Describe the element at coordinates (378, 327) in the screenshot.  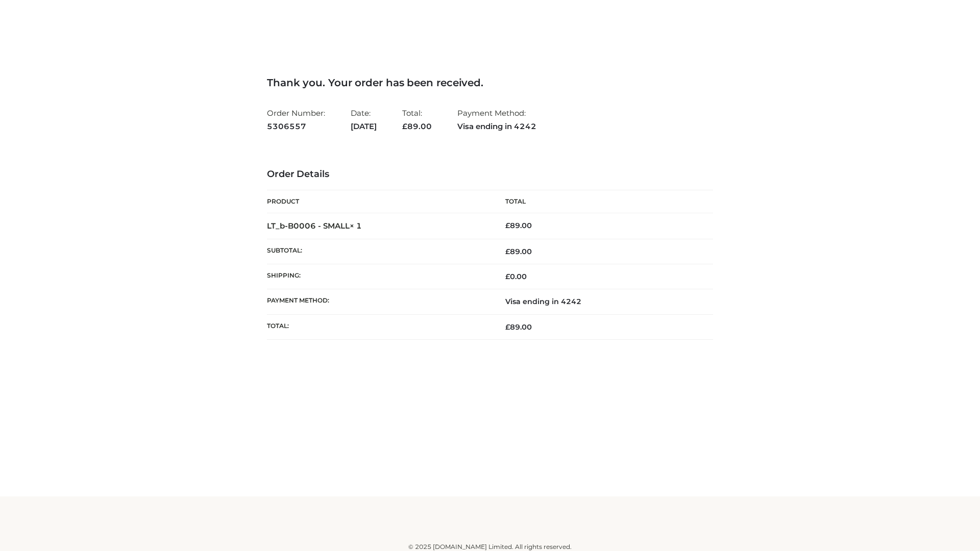
I see `th: Total:` at that location.